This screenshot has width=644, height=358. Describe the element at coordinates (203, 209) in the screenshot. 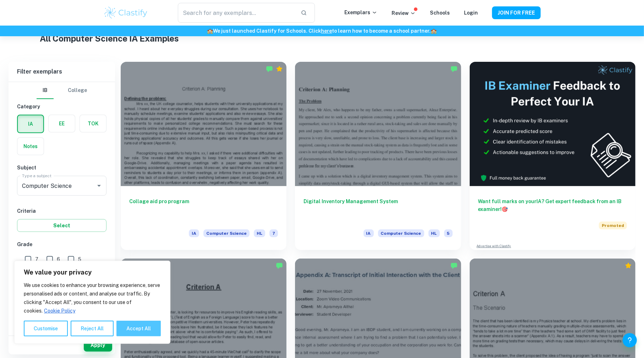

I see `h6: Collage aid pro program` at that location.